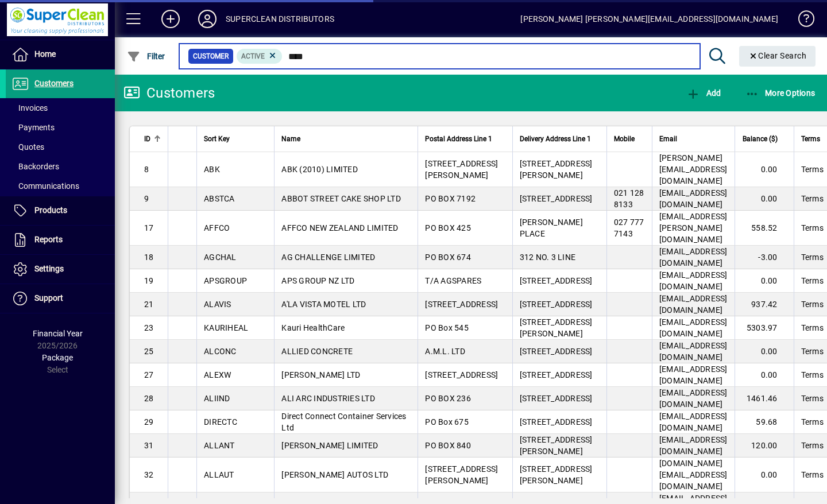  What do you see at coordinates (148, 375) in the screenshot?
I see `span: 27` at bounding box center [148, 375].